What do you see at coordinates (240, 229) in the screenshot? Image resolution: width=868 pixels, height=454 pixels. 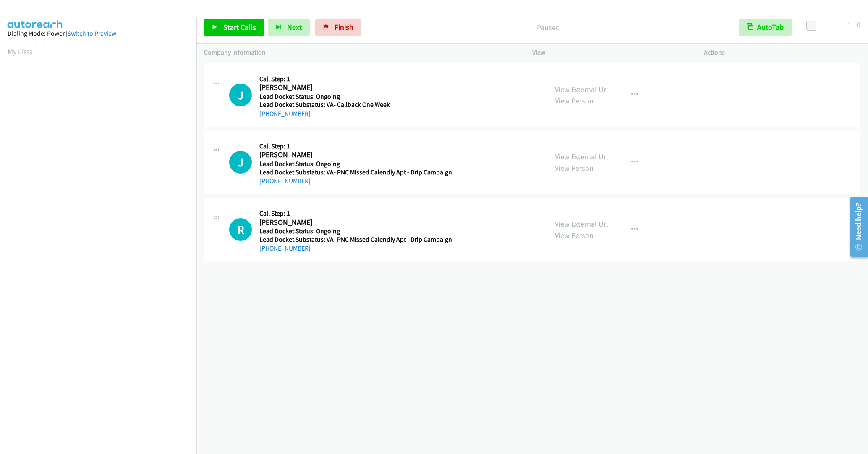 I see `h1: R` at bounding box center [240, 229].